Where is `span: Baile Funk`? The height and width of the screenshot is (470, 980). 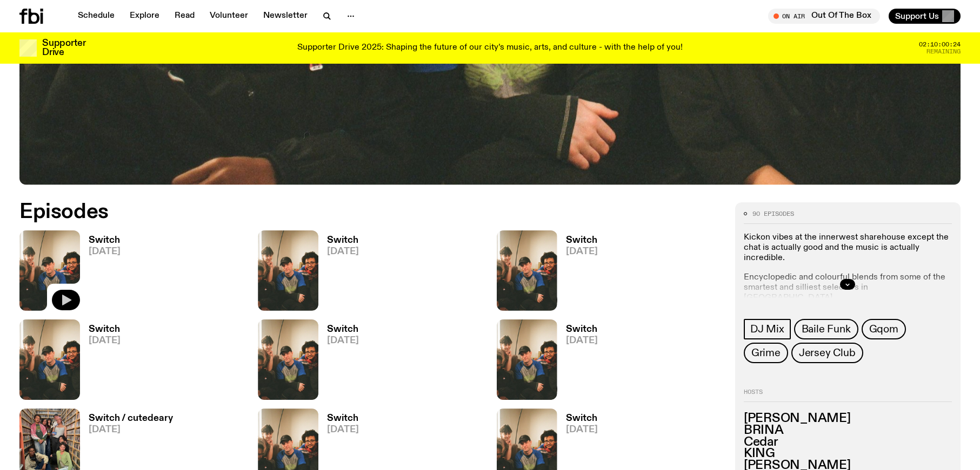 span: Baile Funk is located at coordinates (826, 329).